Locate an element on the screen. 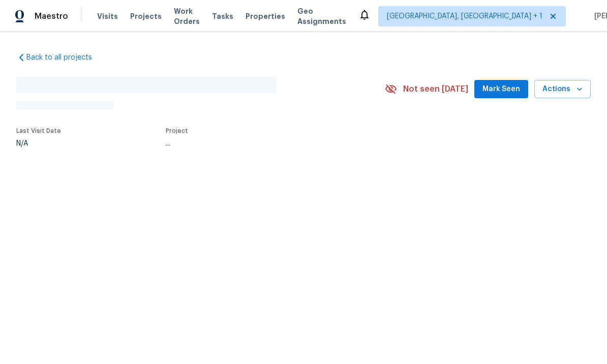 The image size is (607, 364). span: Projects is located at coordinates (146, 17).